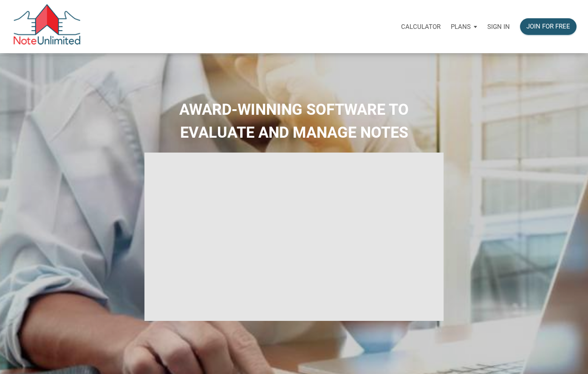 This screenshot has width=588, height=374. Describe the element at coordinates (548, 26) in the screenshot. I see `button: Join for free` at that location.